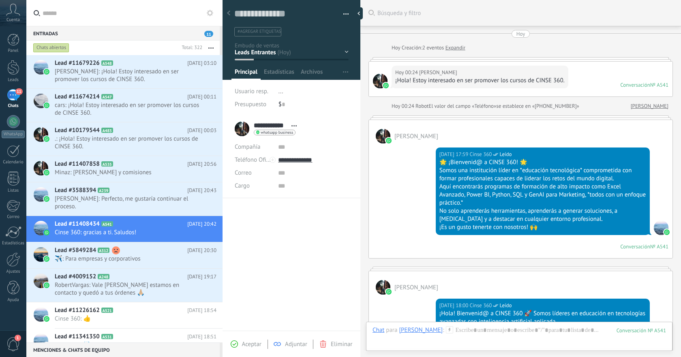  I want to click on span: ️️✈️: Para empresas y corporativos, so click(128, 259).